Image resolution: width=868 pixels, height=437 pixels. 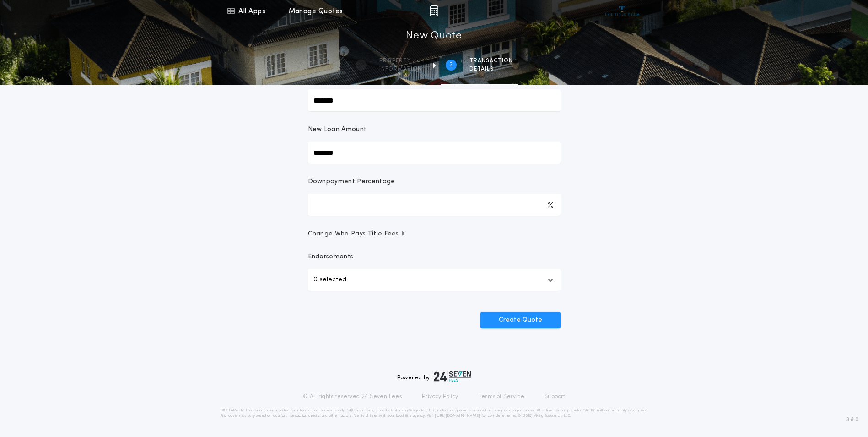 What do you see at coordinates (622, 11) in the screenshot?
I see `img: vs-icon` at bounding box center [622, 11].